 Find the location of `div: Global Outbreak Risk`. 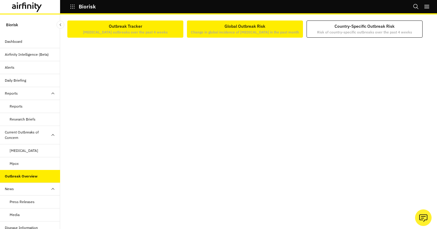

div: Global Outbreak Risk is located at coordinates (245, 29).